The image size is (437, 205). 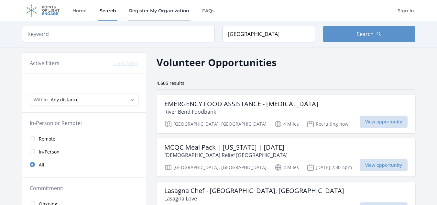 I want to click on span: 4,605 results, so click(x=171, y=83).